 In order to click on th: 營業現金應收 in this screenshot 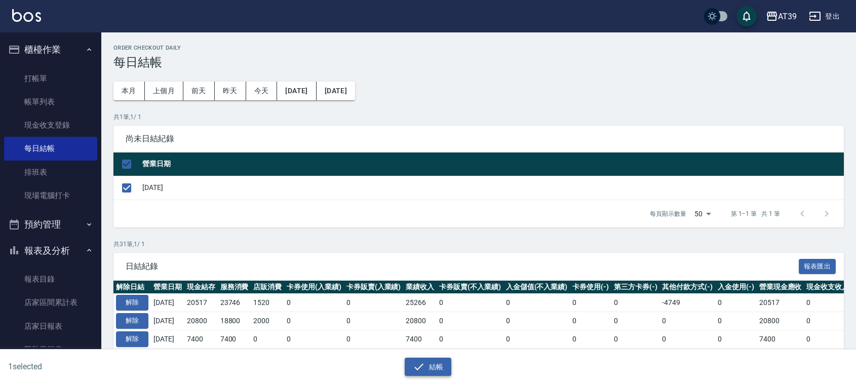, I will do `click(780, 287)`.